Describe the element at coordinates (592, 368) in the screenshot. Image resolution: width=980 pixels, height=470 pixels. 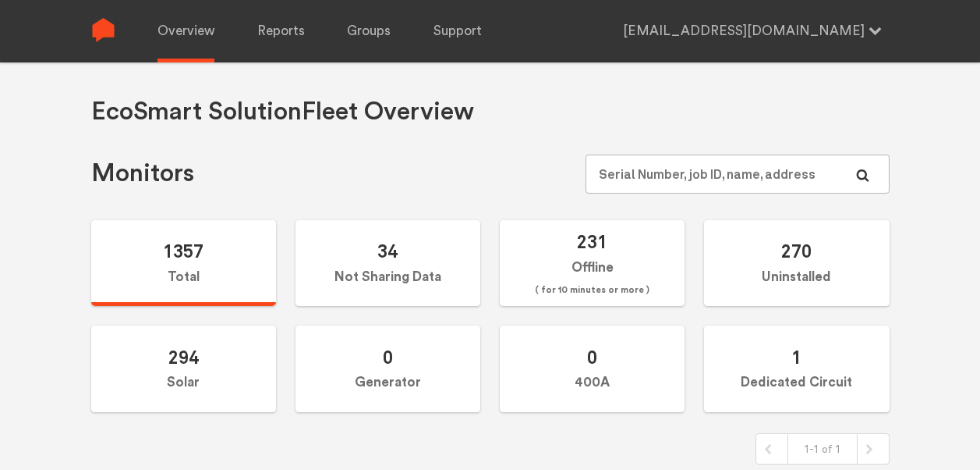
I see `label: 400A` at that location.